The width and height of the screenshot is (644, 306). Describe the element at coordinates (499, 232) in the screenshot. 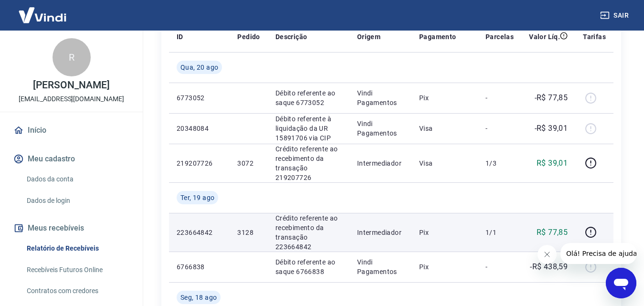

I see `p: 1/1` at that location.